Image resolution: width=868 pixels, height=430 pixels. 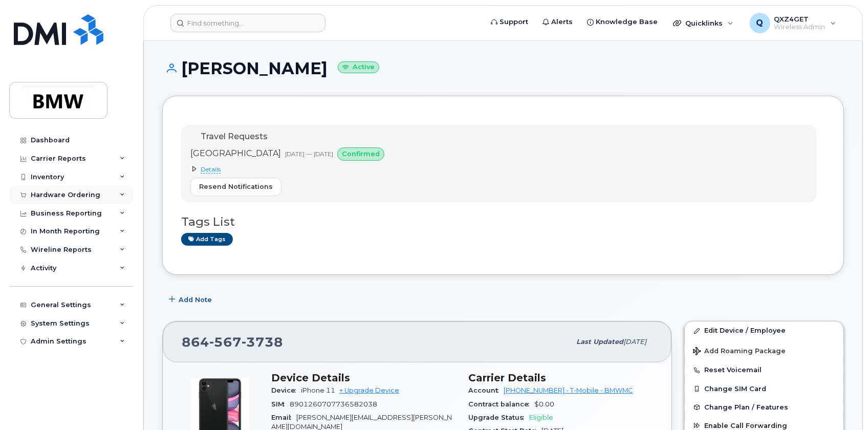 What do you see at coordinates (236, 187) in the screenshot?
I see `button: Resend Notifications` at bounding box center [236, 187].